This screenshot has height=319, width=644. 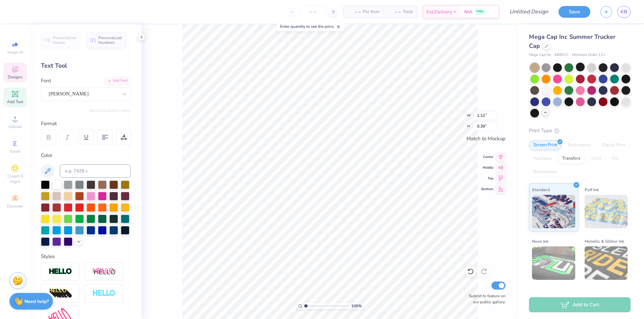 What do you see at coordinates (469, 12) in the screenshot?
I see `span: N/A` at bounding box center [469, 12].